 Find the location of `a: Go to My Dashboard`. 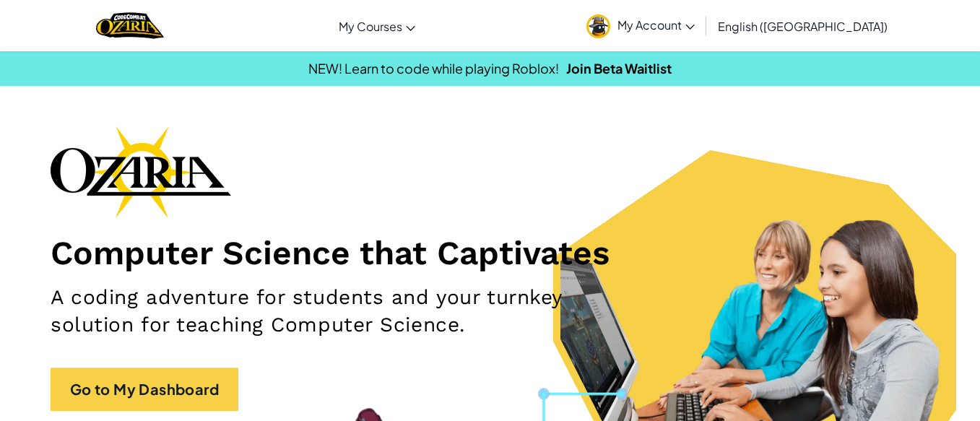

a: Go to My Dashboard is located at coordinates (144, 389).